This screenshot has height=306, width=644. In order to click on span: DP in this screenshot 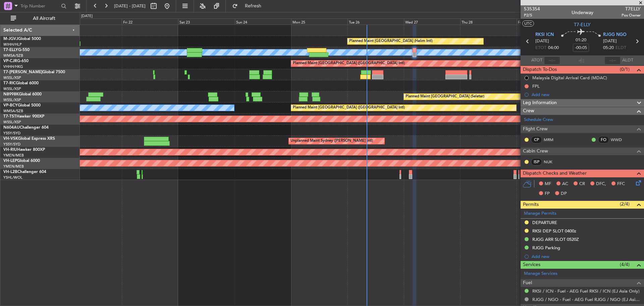, I will do `click(564, 194)`.